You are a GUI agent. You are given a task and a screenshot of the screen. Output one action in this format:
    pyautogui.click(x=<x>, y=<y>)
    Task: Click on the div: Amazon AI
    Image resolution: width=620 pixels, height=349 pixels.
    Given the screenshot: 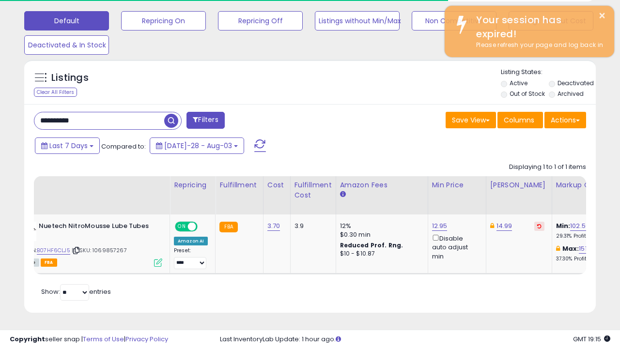 What is the action you would take?
    pyautogui.click(x=191, y=241)
    